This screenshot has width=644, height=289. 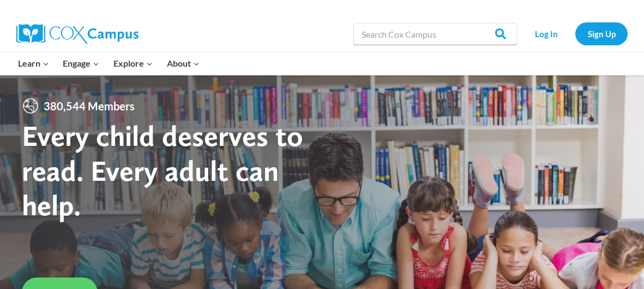 What do you see at coordinates (435, 34) in the screenshot?
I see `input: Search Cox Campus` at bounding box center [435, 34].